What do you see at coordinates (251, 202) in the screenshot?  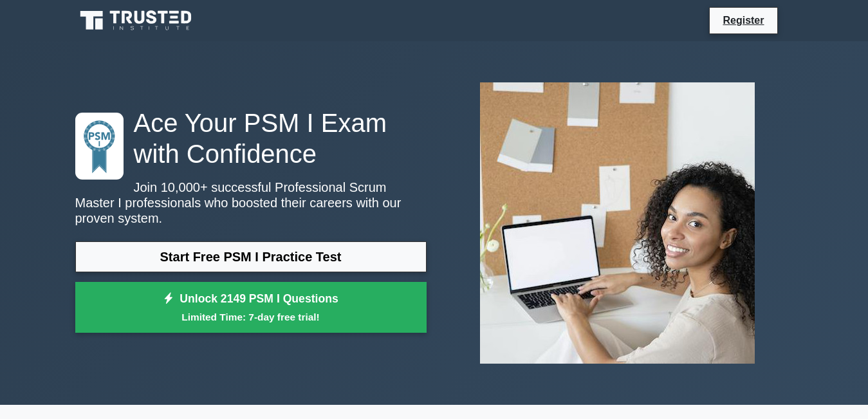 I see `p: Join 10,000+ successful Professional Scrum Master I professionals who boosted their careers with ...` at bounding box center [251, 202].